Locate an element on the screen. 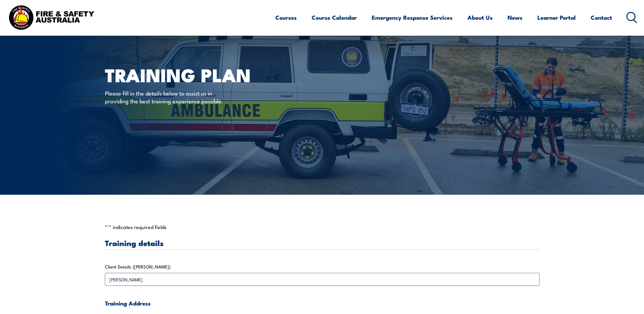 This screenshot has width=644, height=314. a: Courses is located at coordinates (286, 17).